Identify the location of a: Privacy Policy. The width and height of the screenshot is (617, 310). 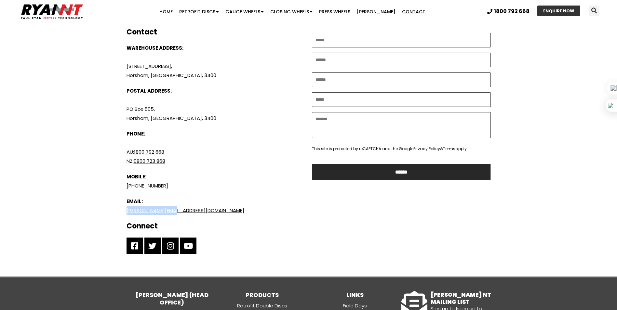
(427, 149).